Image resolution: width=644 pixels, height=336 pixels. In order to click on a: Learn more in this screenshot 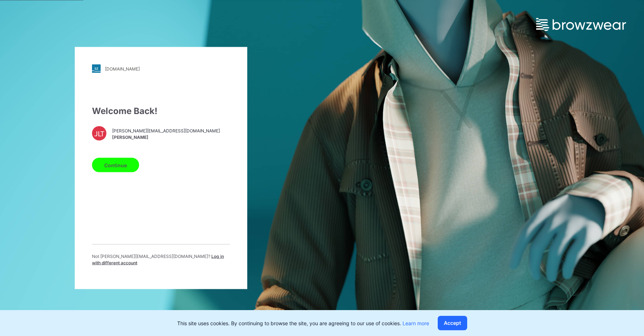, I will do `click(416, 323)`.